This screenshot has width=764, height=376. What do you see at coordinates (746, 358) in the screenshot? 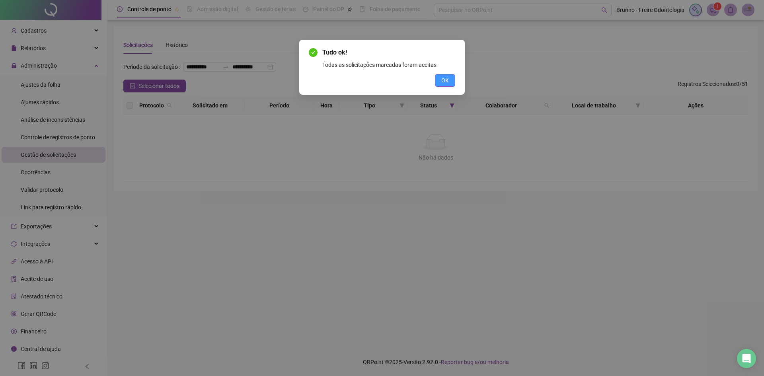
I see `div: Open Intercom Messenger` at bounding box center [746, 358].